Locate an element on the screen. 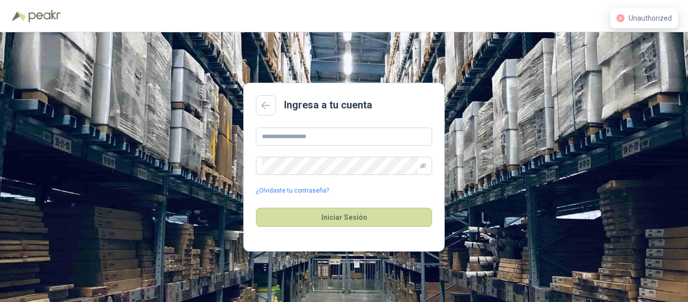  img: Peakr is located at coordinates (44, 16).